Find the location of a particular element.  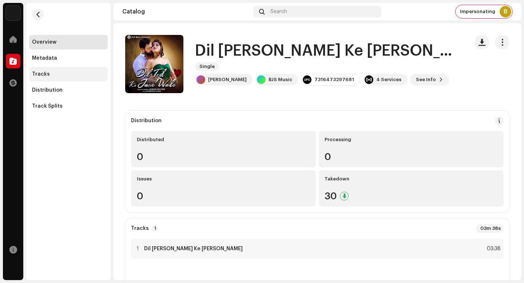

re-m-nav-item: Track Splits is located at coordinates (68, 106).